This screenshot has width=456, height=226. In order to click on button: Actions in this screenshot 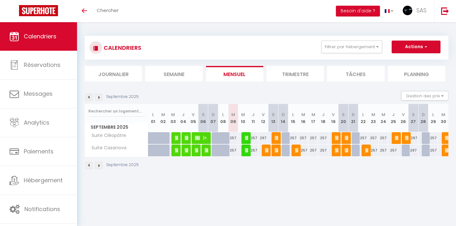, I will do `click(416, 47)`.